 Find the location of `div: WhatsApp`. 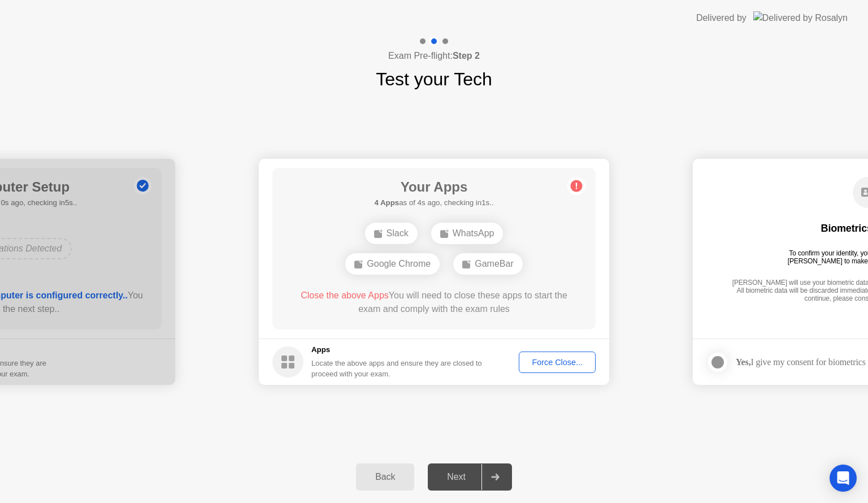

div: WhatsApp is located at coordinates (467, 233).